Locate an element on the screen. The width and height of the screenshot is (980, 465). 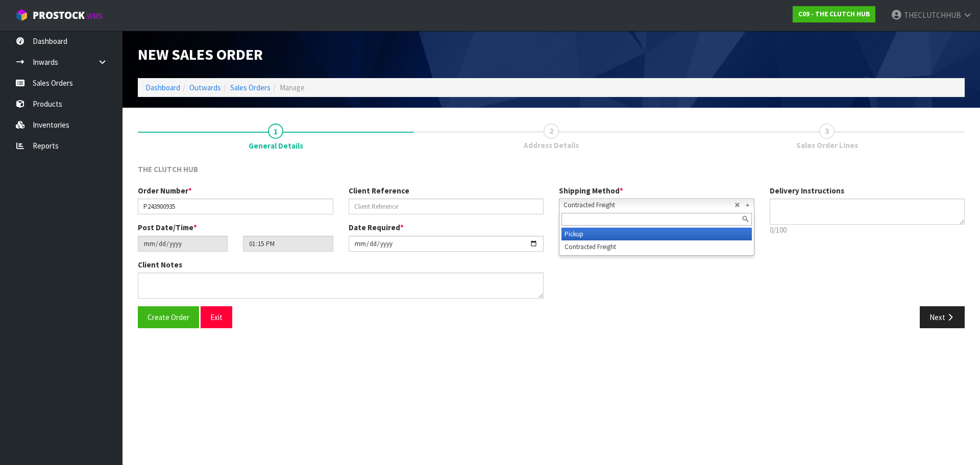
button: Create Order is located at coordinates (169, 317).